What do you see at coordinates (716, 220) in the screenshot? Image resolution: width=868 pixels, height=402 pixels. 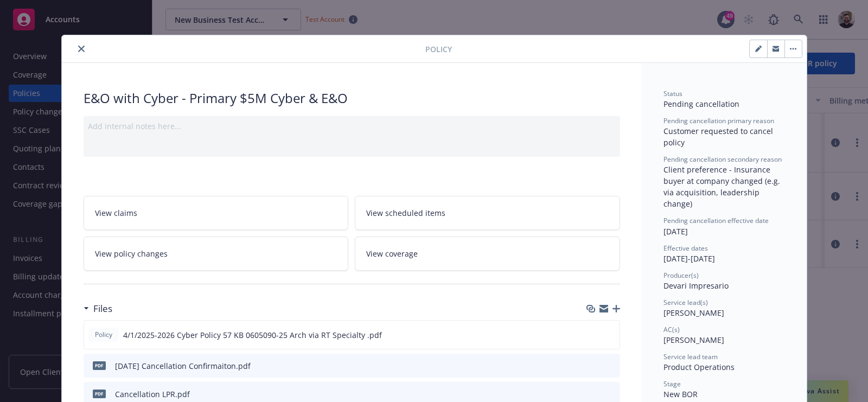 I see `span: Pending cancellation effective date` at bounding box center [716, 220].